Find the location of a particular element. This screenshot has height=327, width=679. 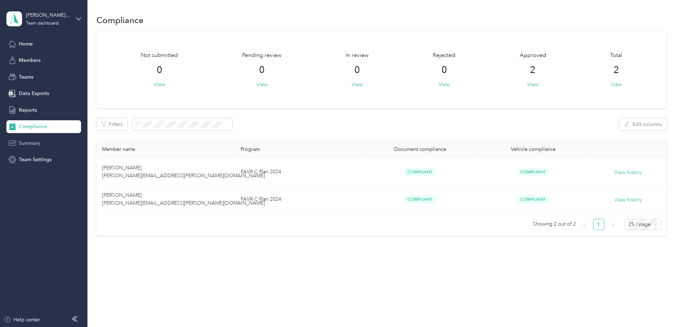

button: Help center is located at coordinates (22, 319).